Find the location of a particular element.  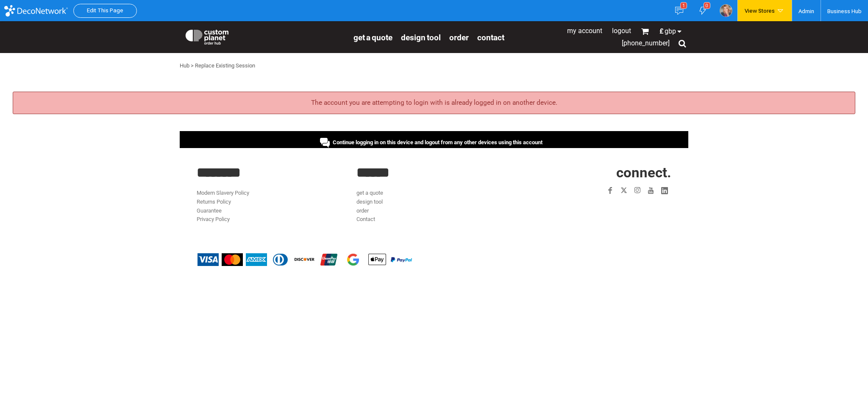

a: My Account is located at coordinates (585, 31).